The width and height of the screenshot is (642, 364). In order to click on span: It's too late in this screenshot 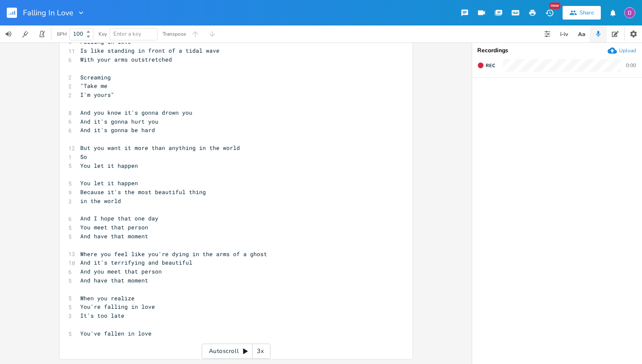, I will do `click(103, 316)`.